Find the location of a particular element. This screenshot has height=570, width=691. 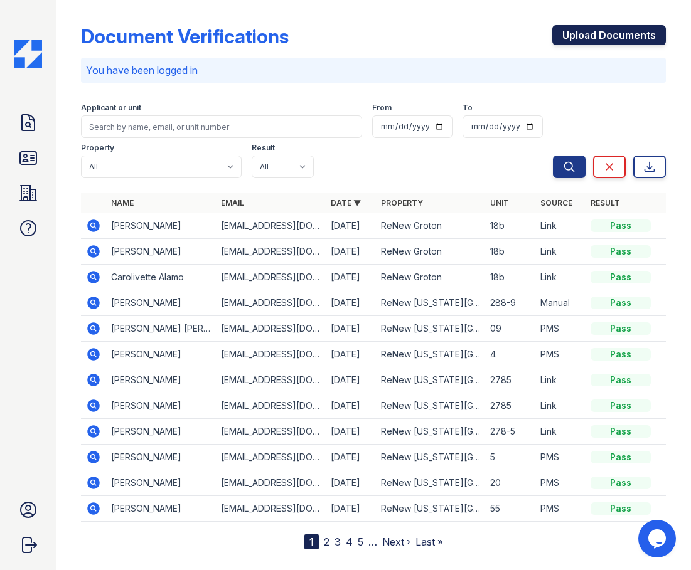

input: Search by name, email, or unit number is located at coordinates (222, 127).